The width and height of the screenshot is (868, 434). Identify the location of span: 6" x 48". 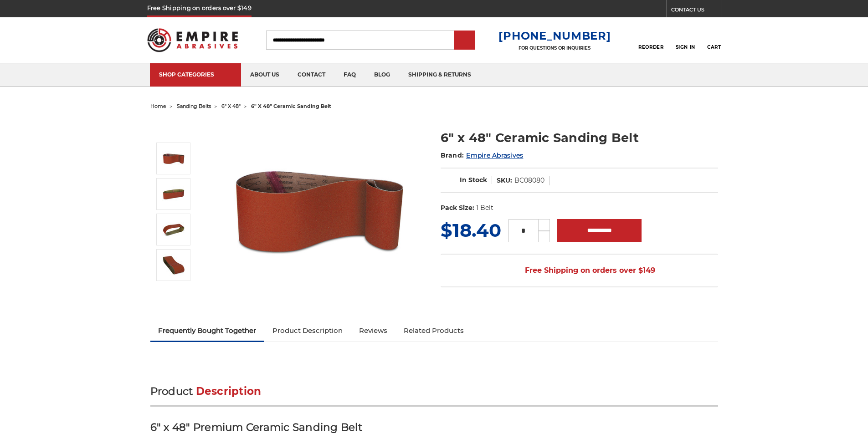
(231, 106).